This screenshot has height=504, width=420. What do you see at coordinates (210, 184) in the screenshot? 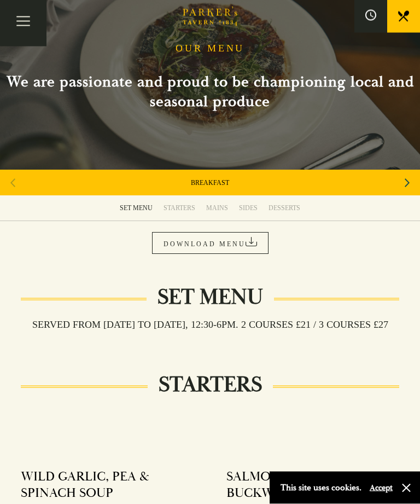
I see `a: BREAKFAST` at bounding box center [210, 184].